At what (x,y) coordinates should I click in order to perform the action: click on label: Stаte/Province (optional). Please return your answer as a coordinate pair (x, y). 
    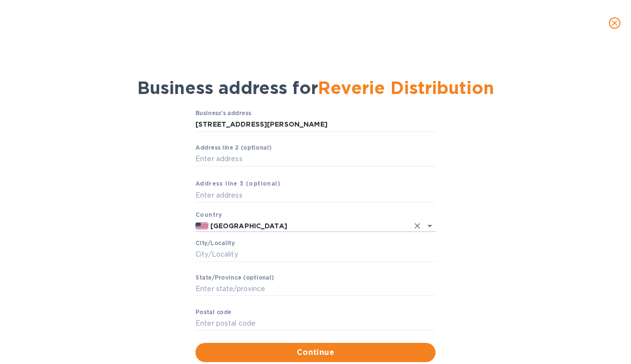
    Looking at the image, I should click on (234, 278).